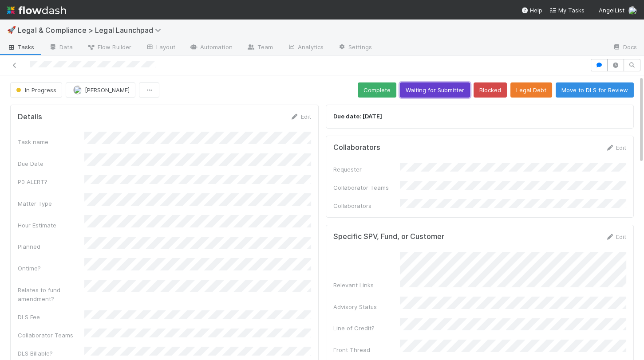 This screenshot has width=644, height=360. I want to click on div: Task name, so click(51, 142).